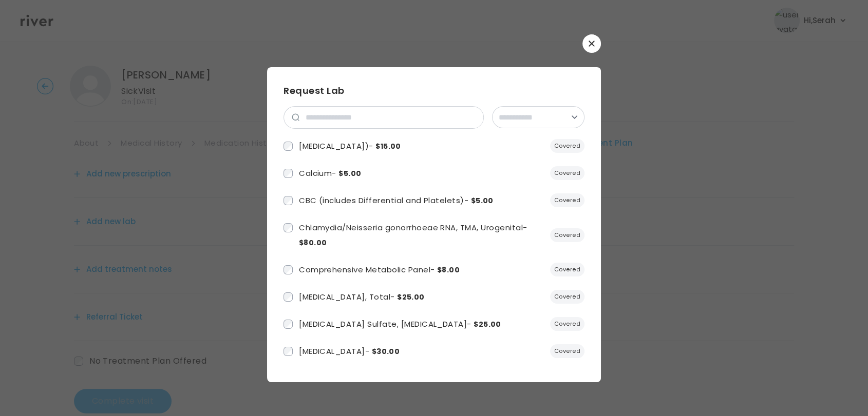 This screenshot has height=416, width=868. Describe the element at coordinates (288, 228) in the screenshot. I see `input: dd7ae634-6980-41d6-8bd9-33571f4dafea` at that location.